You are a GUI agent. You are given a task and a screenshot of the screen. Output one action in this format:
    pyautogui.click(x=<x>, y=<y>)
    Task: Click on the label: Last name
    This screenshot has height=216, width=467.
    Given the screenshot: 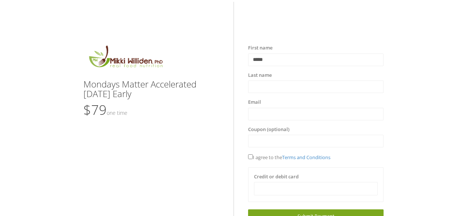 What is the action you would take?
    pyautogui.click(x=260, y=75)
    